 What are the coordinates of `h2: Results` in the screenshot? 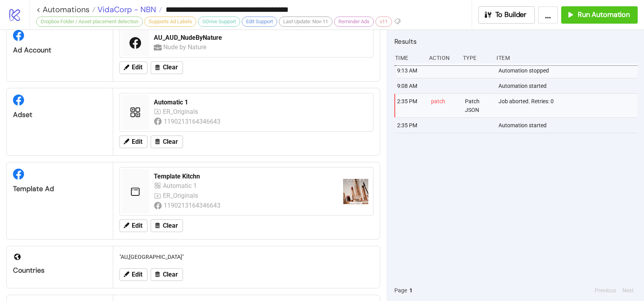 It's located at (516, 41).